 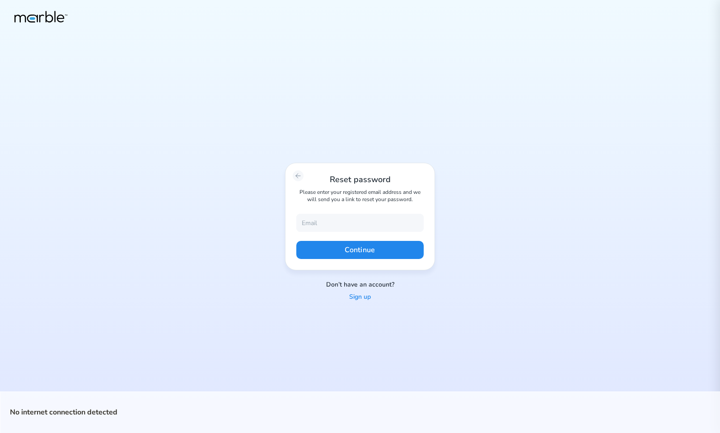 I want to click on a: Sign up, so click(x=360, y=297).